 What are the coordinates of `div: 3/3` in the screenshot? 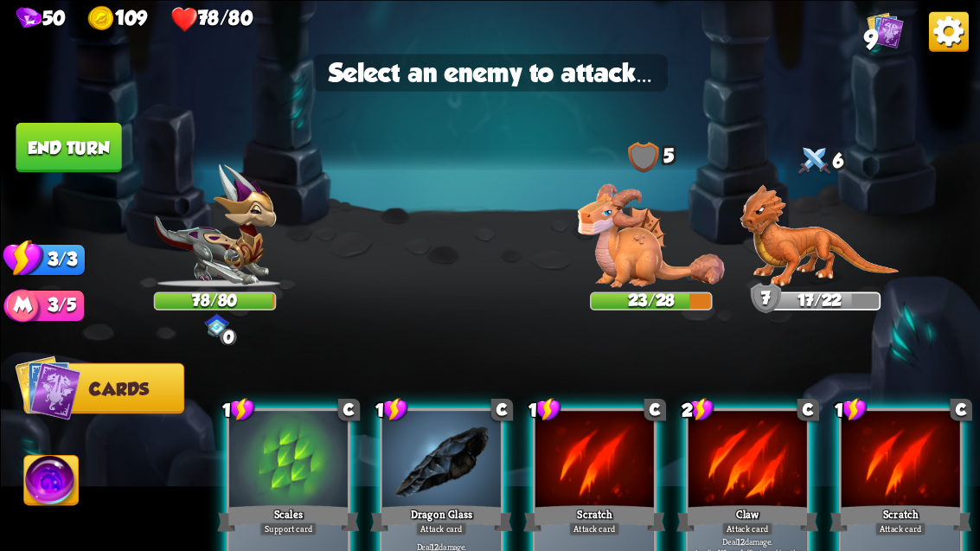 It's located at (54, 259).